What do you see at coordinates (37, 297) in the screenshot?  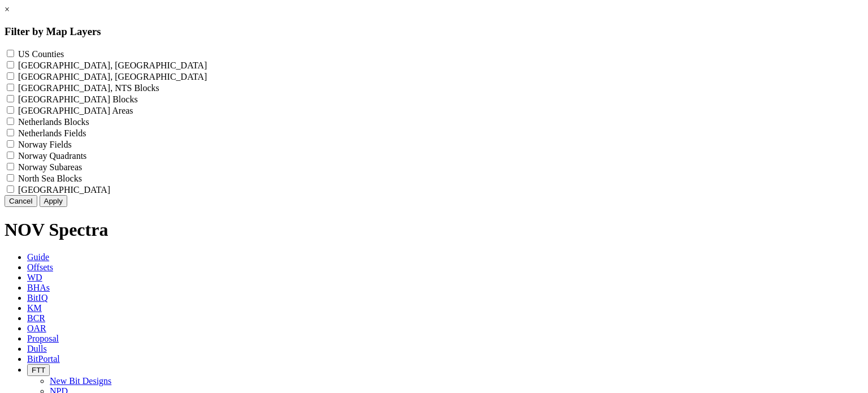 I see `span: BitIQ` at bounding box center [37, 297].